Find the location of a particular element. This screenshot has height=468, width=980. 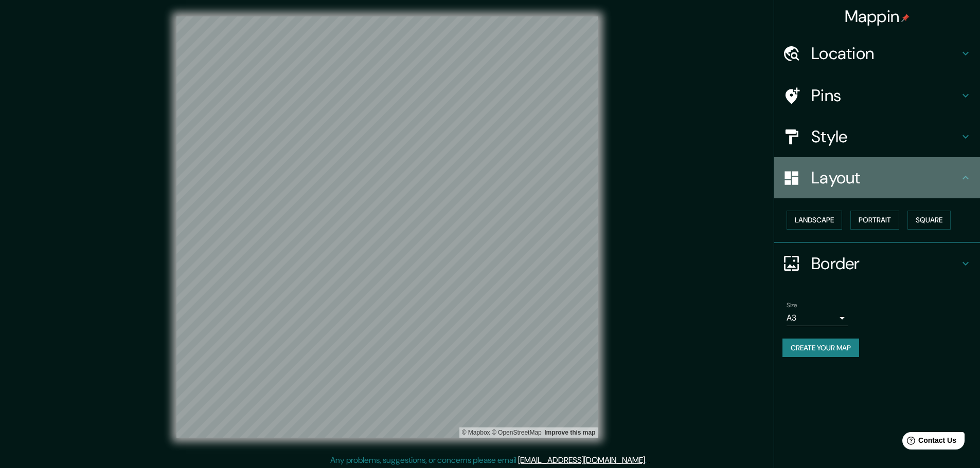

canvas: Map is located at coordinates (387, 227).